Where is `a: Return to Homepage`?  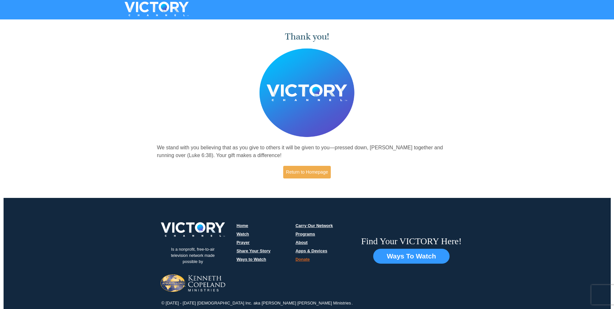 a: Return to Homepage is located at coordinates (307, 172).